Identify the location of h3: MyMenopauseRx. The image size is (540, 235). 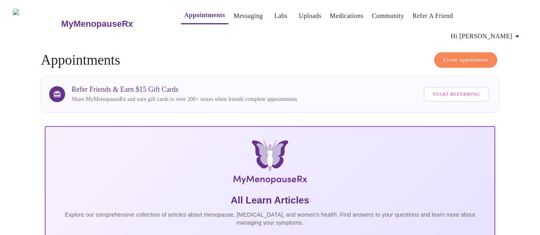
(97, 24).